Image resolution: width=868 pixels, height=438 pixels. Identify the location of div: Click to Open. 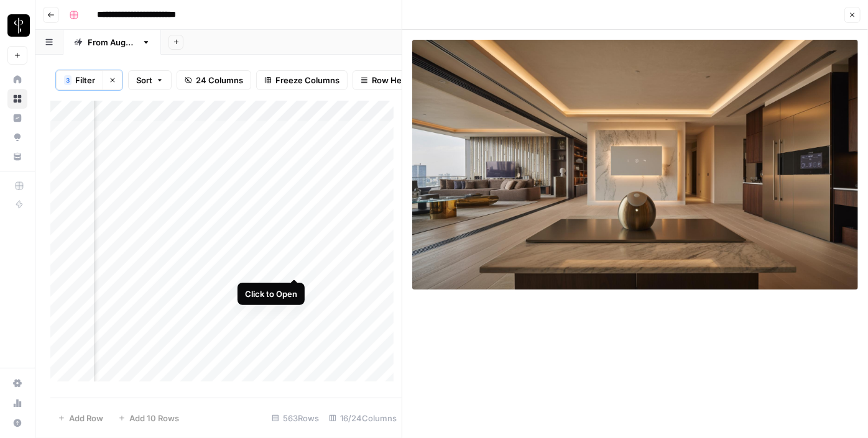
(271, 294).